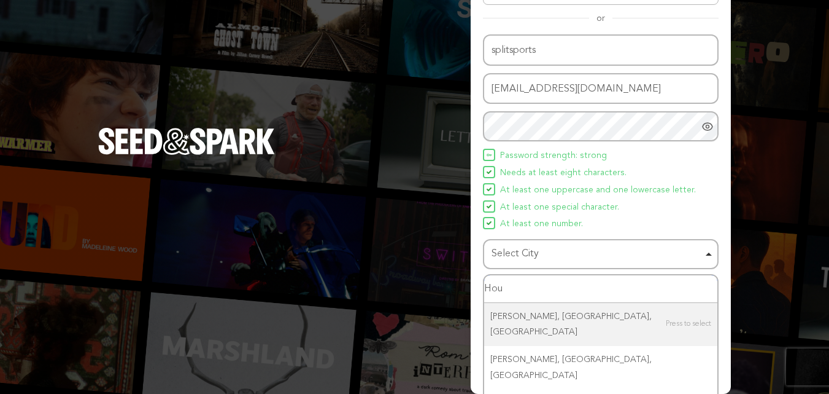  Describe the element at coordinates (601, 18) in the screenshot. I see `span: or` at that location.